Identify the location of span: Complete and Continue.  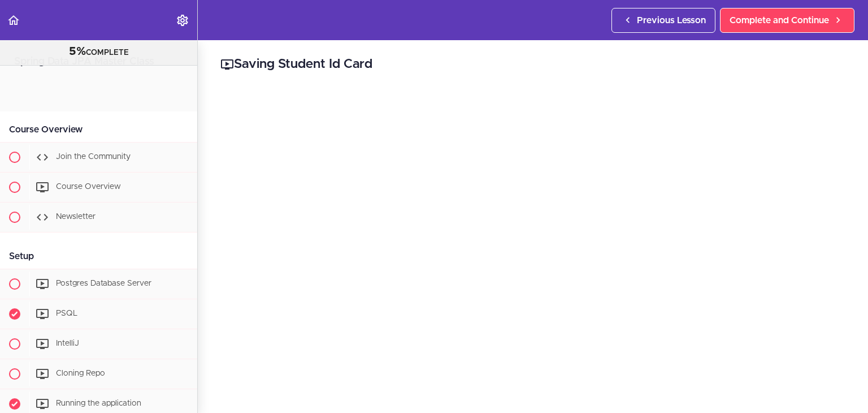
(779, 20).